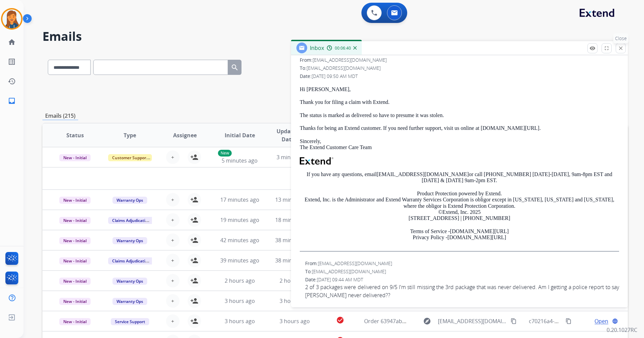 Image resolution: width=644 pixels, height=338 pixels. What do you see at coordinates (185, 135) in the screenshot?
I see `span: Assignee` at bounding box center [185, 135].